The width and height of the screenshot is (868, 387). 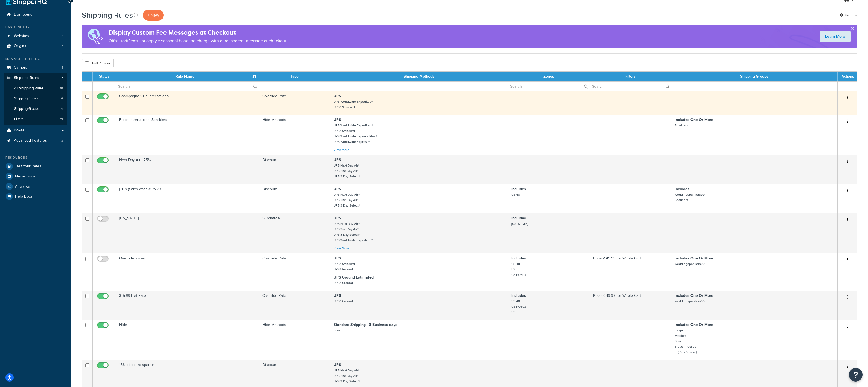 I want to click on a: Shipping Rules, so click(x=35, y=78).